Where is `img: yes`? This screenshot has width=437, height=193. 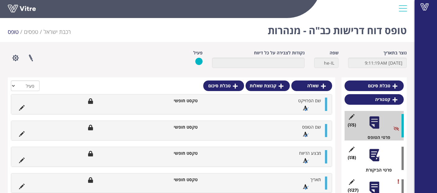
img: yes is located at coordinates (199, 61).